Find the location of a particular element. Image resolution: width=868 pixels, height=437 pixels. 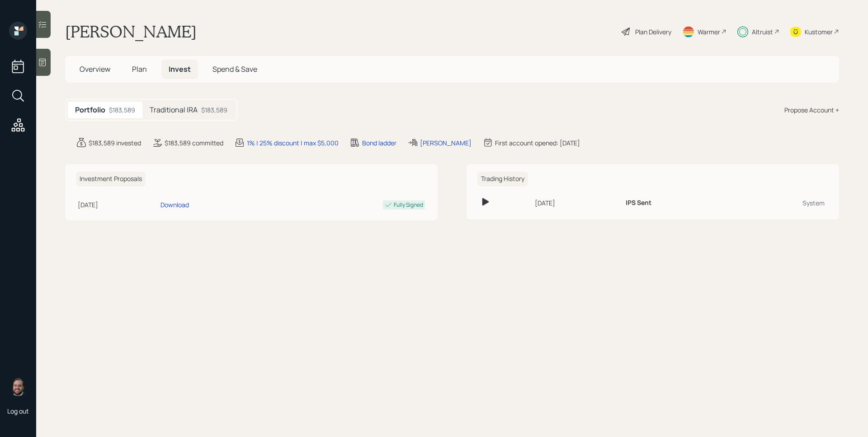

div: Download is located at coordinates (175, 204).